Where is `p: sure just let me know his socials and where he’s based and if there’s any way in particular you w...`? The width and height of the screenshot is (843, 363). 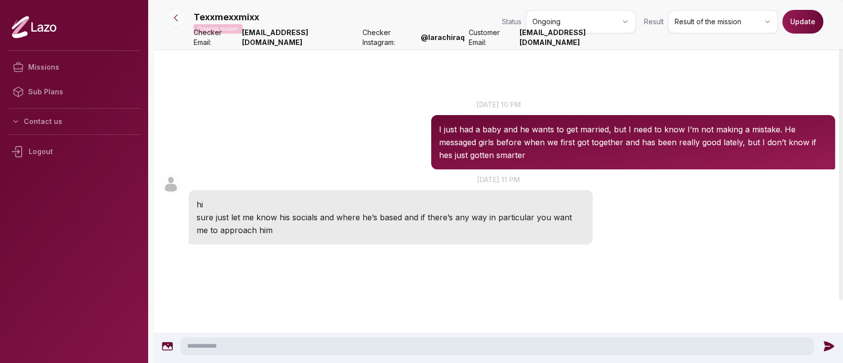
p: sure just let me know his socials and where he’s based and if there’s any way in particular you w... is located at coordinates (391, 224).